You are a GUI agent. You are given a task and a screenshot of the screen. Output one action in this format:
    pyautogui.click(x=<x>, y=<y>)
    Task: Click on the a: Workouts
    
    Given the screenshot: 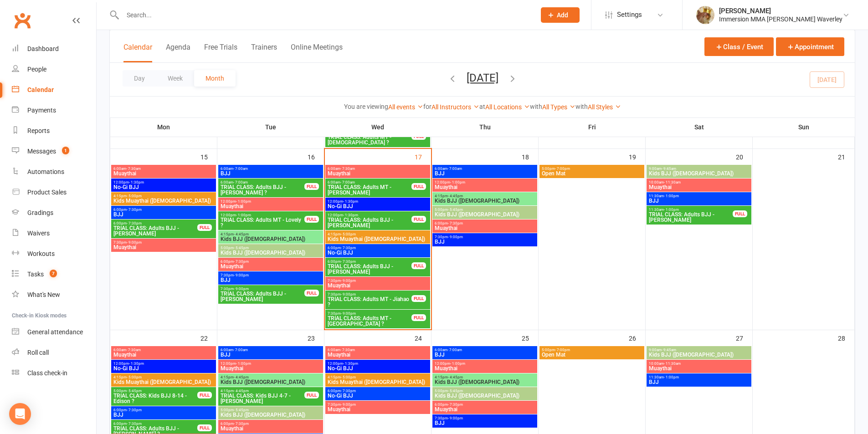 What is the action you would take?
    pyautogui.click(x=54, y=253)
    